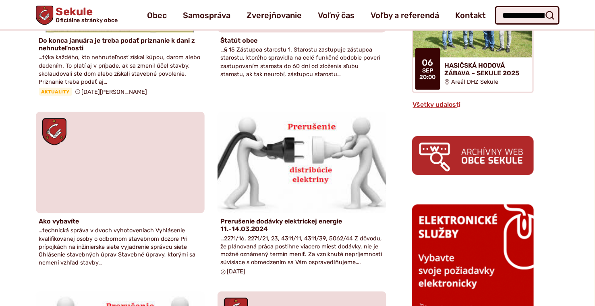 Image resolution: width=595 pixels, height=306 pixels. Describe the element at coordinates (157, 15) in the screenshot. I see `span: Obec` at that location.